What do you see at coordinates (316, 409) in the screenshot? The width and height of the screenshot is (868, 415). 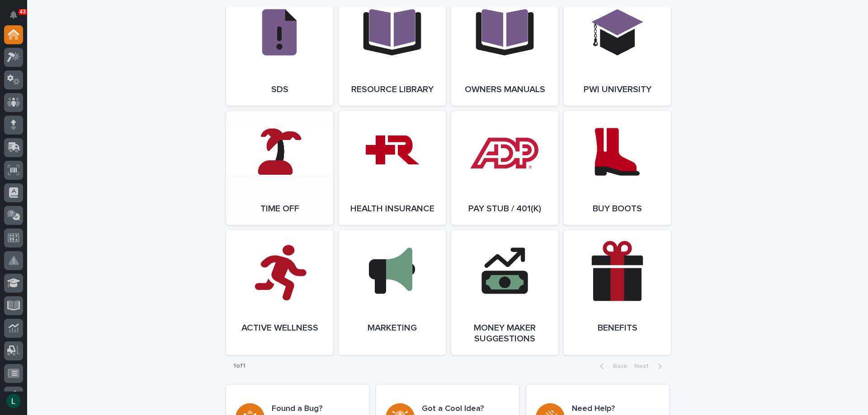 I see `h3: Found a Bug?` at bounding box center [316, 409].